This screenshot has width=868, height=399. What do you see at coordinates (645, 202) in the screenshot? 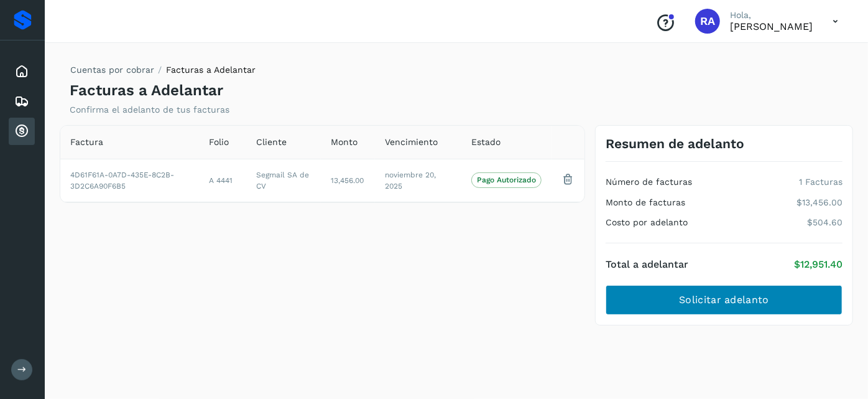
I see `h4: Monto de facturas` at bounding box center [645, 202].